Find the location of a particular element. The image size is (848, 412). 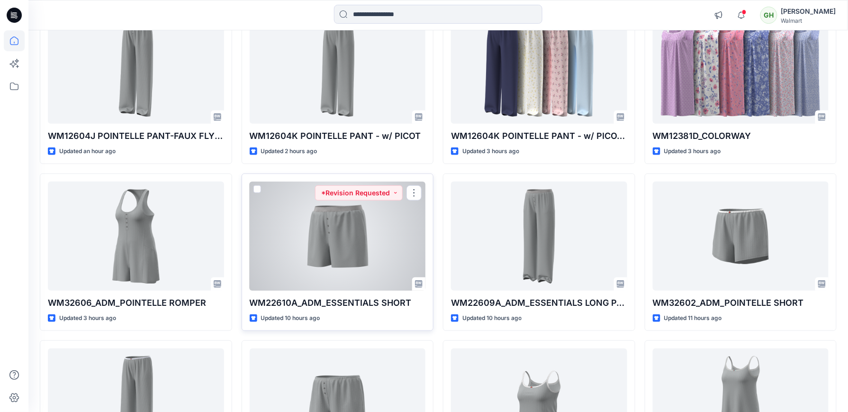

a: WM22609A_ADM_ESSENTIALS LONG PANT is located at coordinates (539, 235).